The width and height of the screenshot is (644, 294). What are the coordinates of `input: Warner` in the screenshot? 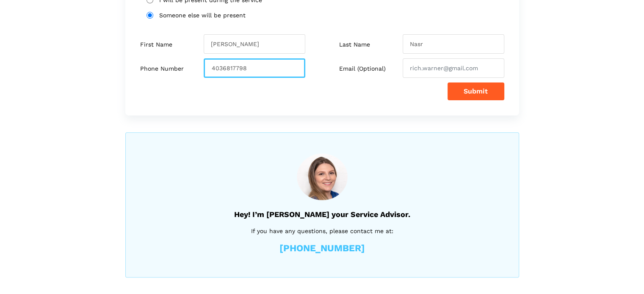 It's located at (453, 44).